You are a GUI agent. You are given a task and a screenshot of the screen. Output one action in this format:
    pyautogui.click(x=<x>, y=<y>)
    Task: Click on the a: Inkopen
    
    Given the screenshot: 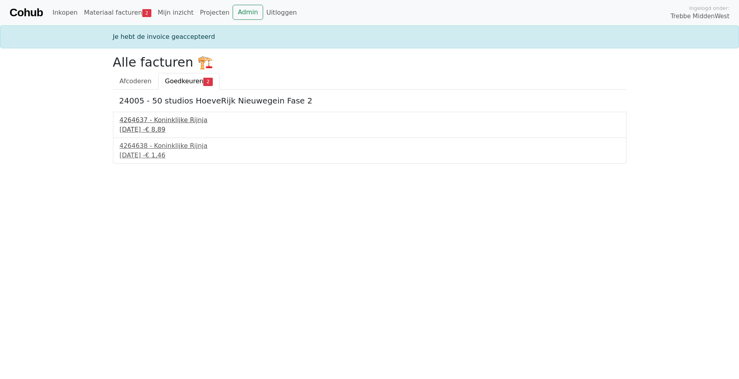 What is the action you would take?
    pyautogui.click(x=65, y=13)
    